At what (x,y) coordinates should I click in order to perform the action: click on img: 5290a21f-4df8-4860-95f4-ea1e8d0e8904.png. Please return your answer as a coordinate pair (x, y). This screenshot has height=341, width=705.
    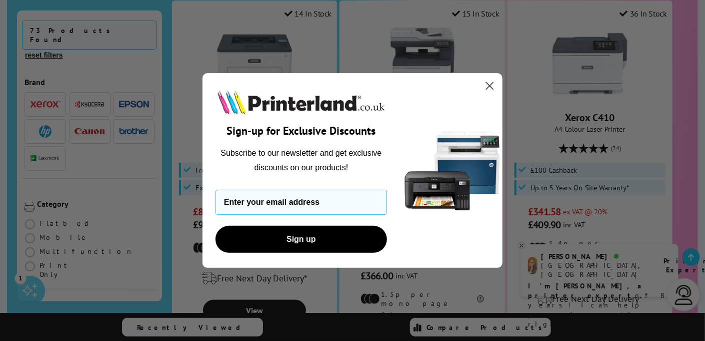
    Looking at the image, I should click on (453, 170).